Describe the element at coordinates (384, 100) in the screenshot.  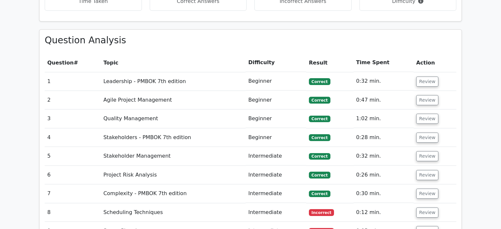
I see `td: 0:47 min.` at that location.